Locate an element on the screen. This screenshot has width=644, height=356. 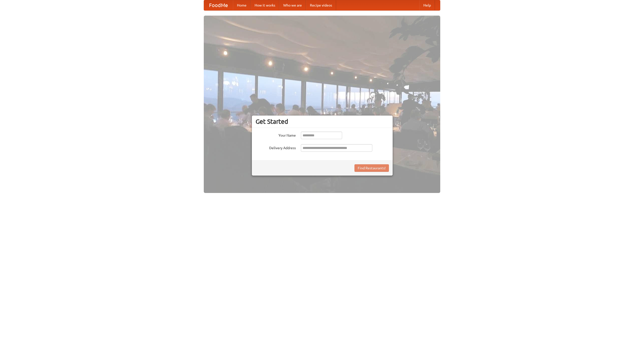
a: FoodMe is located at coordinates (218, 5).